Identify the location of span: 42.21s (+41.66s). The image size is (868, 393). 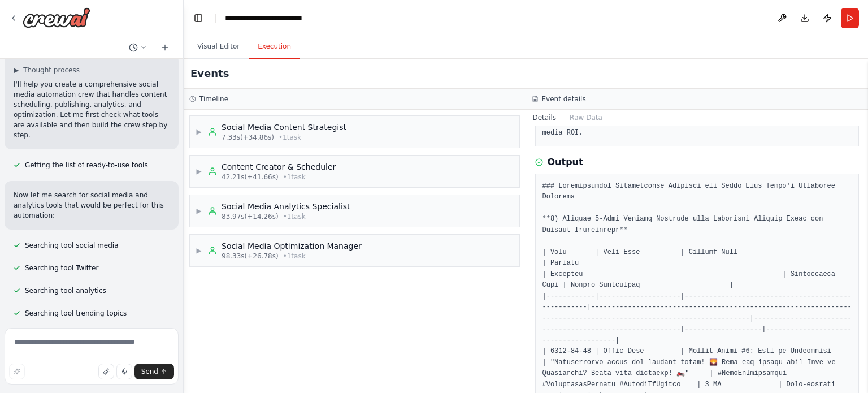
(250, 177).